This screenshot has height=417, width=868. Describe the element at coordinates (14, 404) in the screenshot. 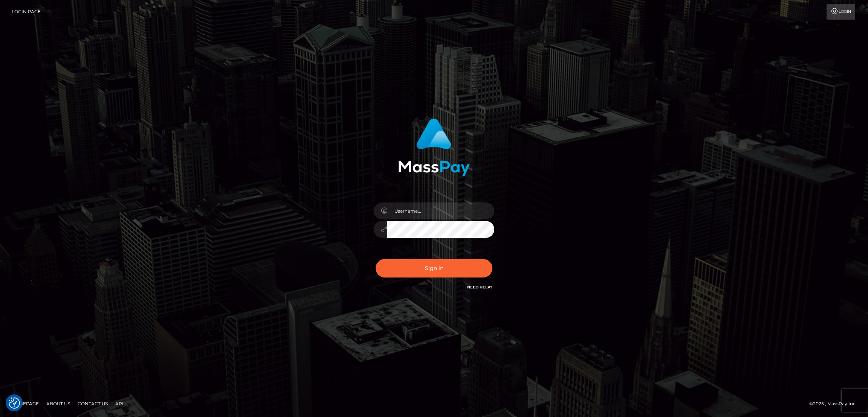

I see `img: Revisit consent button` at that location.